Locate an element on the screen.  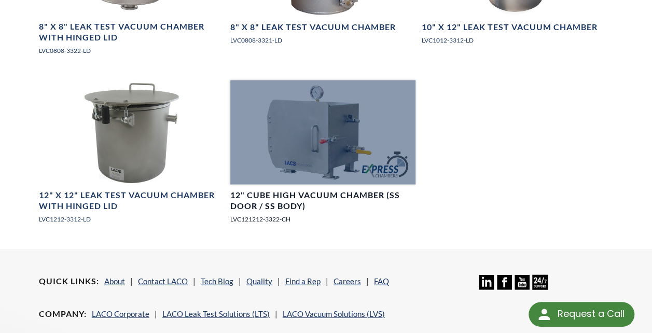
a: FAQ is located at coordinates (381, 281).